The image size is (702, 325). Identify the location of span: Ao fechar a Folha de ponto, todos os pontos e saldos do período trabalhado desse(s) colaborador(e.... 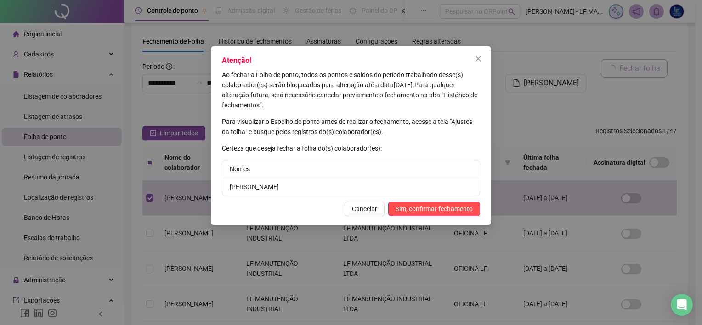
(342, 80).